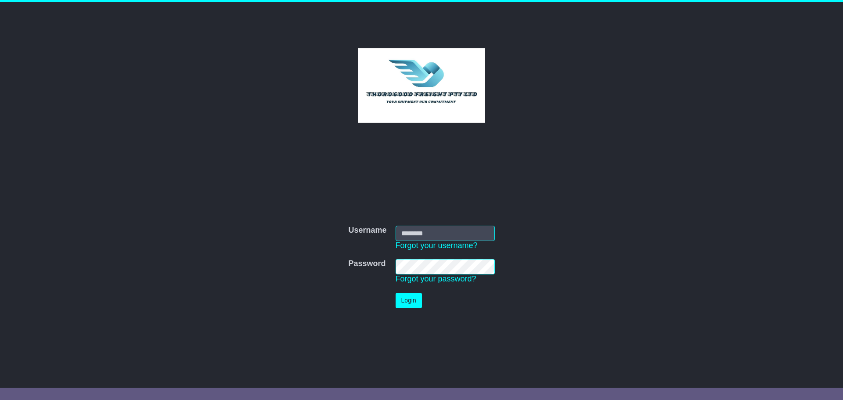 This screenshot has width=843, height=400. I want to click on button: Login, so click(409, 300).